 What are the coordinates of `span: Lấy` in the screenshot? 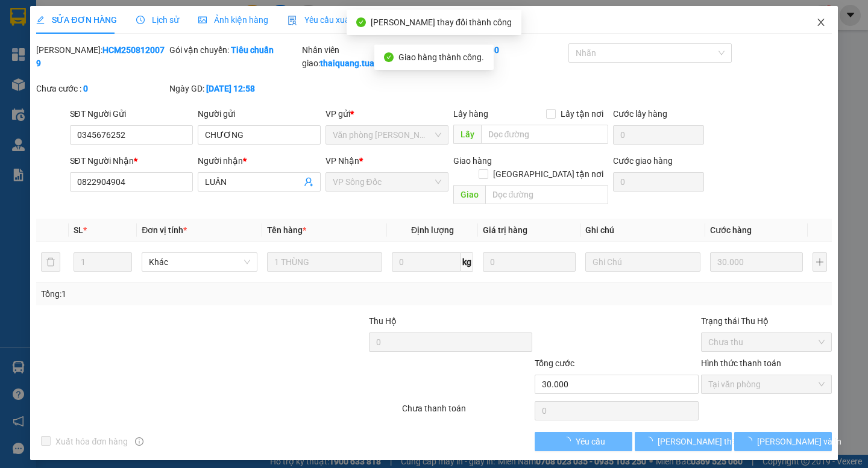 It's located at (467, 135).